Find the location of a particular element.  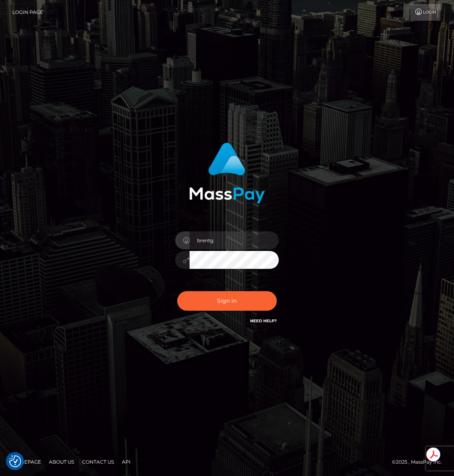

a: API is located at coordinates (126, 462).